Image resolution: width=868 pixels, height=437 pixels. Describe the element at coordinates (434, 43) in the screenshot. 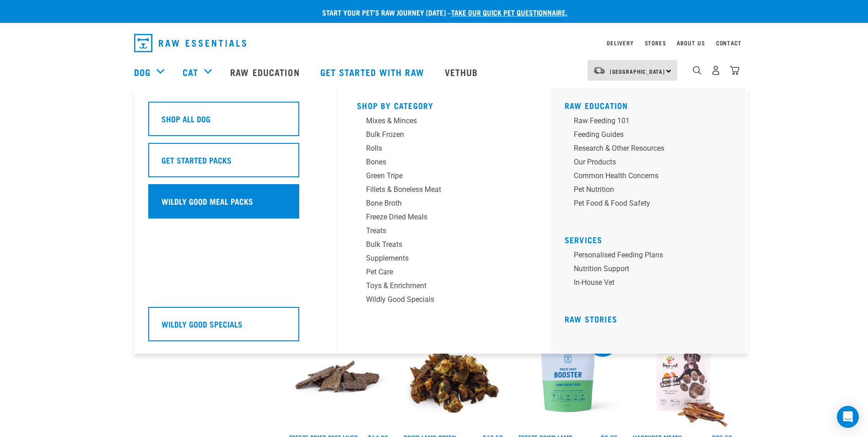

I see `nav: dropdown navigation` at that location.